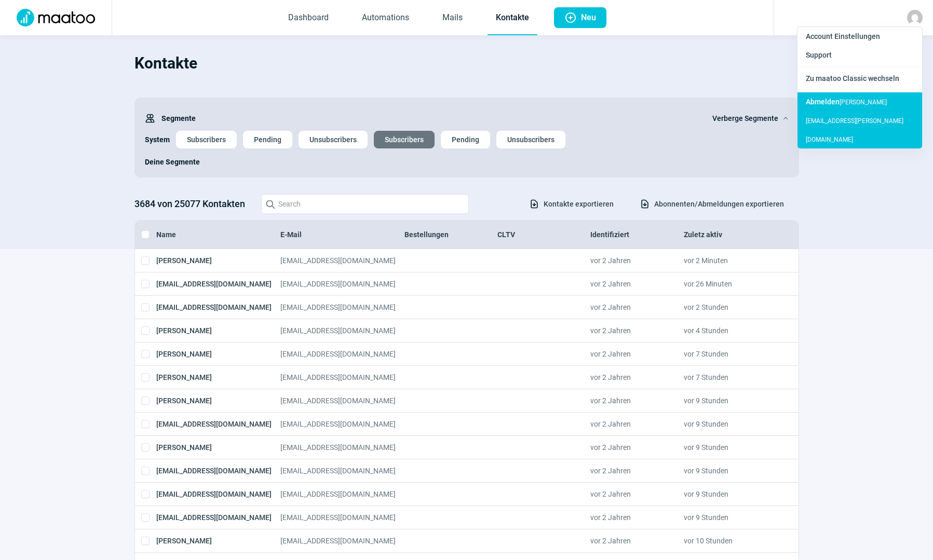 This screenshot has height=560, width=933. I want to click on button: Neu, so click(580, 18).